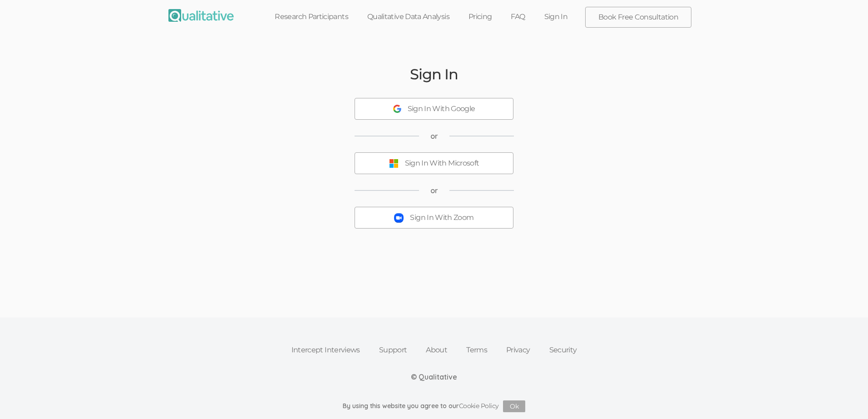 The height and width of the screenshot is (419, 868). Describe the element at coordinates (434, 163) in the screenshot. I see `button: Sign In With Microsoft` at that location.